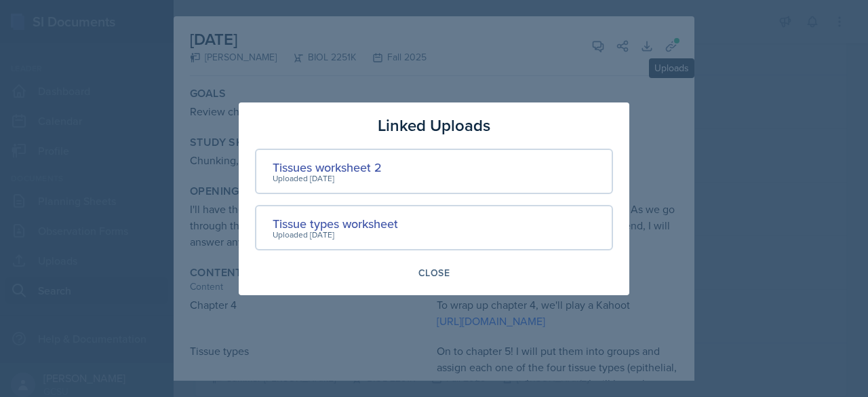  I want to click on div: Tissue types worksheet, so click(335, 223).